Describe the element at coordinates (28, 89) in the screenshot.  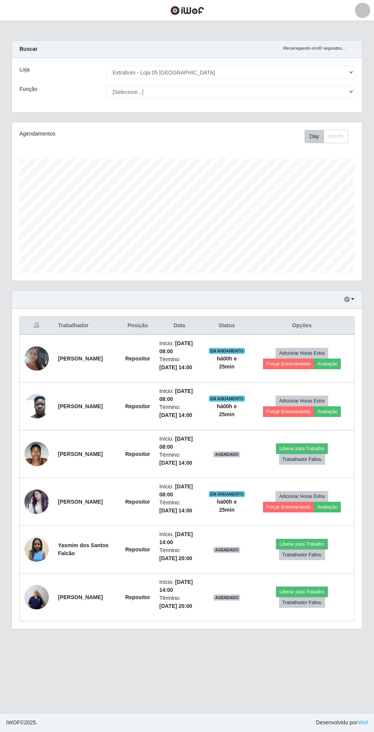
I see `label: Função` at that location.